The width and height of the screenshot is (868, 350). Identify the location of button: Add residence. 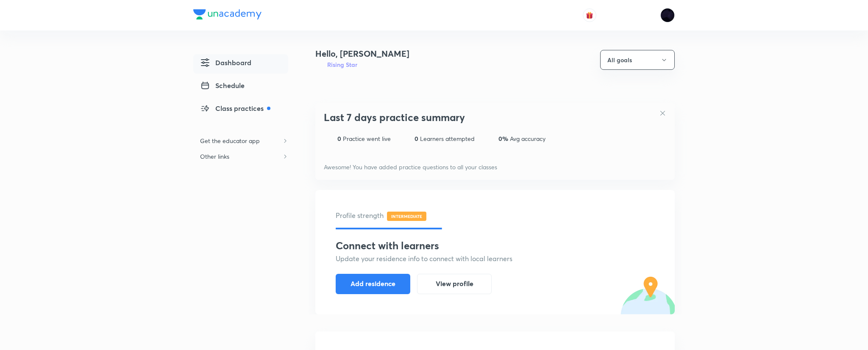
(373, 285).